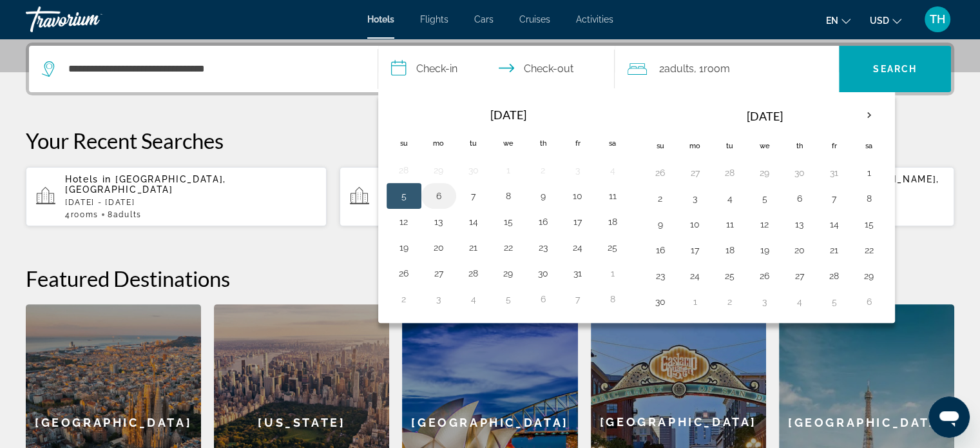 This screenshot has height=448, width=980. I want to click on input: Search hotel destination, so click(213, 69).